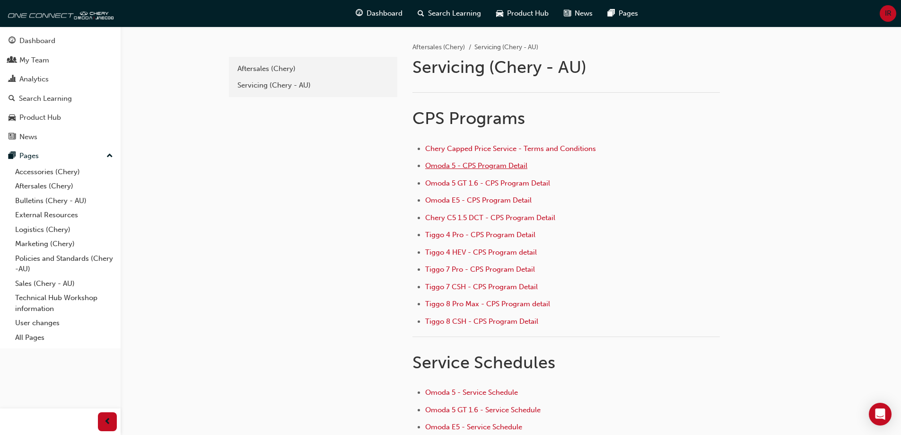 This screenshot has height=435, width=901. Describe the element at coordinates (64, 244) in the screenshot. I see `a: Marketing (Chery)` at that location.